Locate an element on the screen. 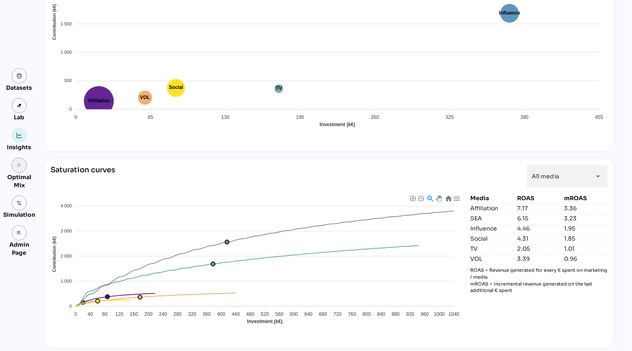 The image size is (632, 351). tspan: 130 is located at coordinates (225, 118).